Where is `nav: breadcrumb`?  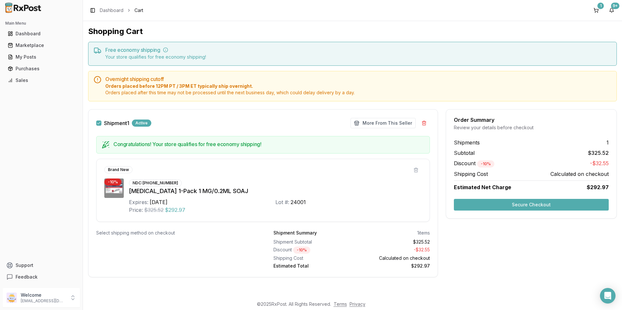
nav: breadcrumb is located at coordinates (122, 10).